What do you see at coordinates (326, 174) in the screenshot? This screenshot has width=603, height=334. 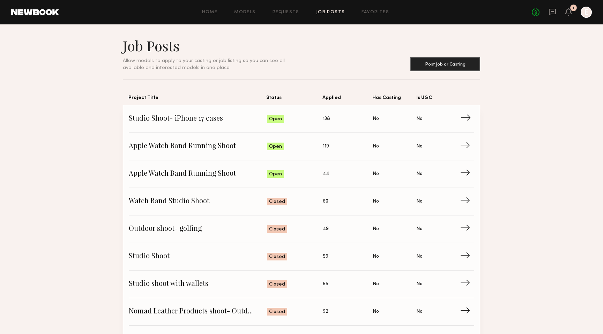 I see `span: 44` at bounding box center [326, 174].